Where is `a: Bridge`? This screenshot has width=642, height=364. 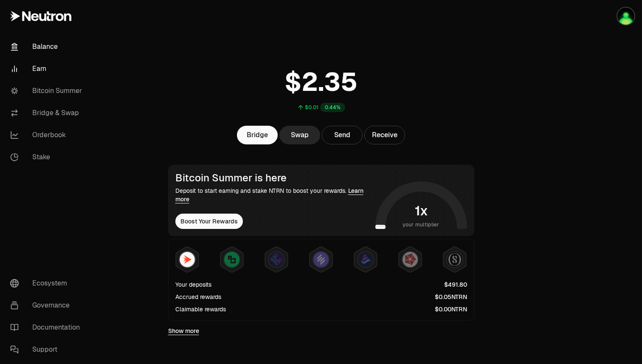
a: Bridge is located at coordinates (257, 135).